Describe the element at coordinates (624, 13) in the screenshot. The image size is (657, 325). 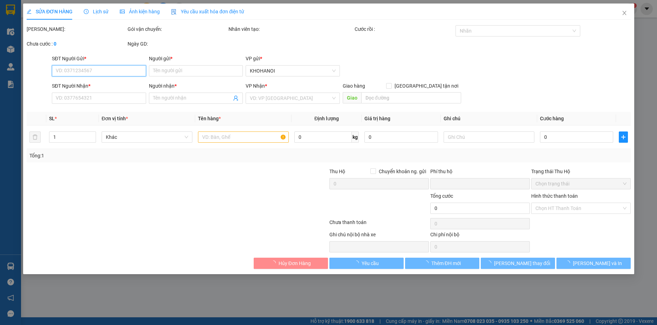
I see `span: close` at that location.